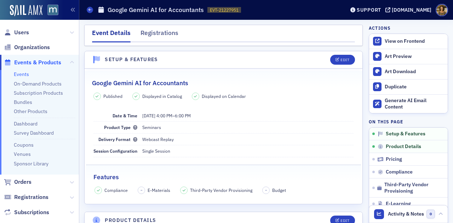 The width and height of the screenshot is (453, 223). Describe the element at coordinates (121, 127) in the screenshot. I see `span: Product Type` at that location.